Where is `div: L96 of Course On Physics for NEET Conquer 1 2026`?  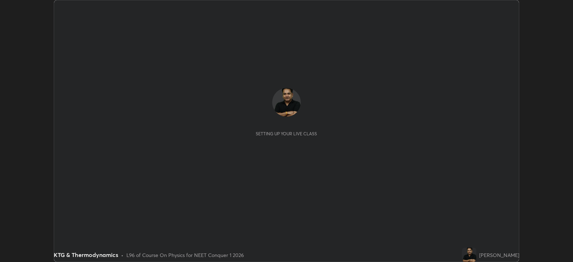
div: L96 of Course On Physics for NEET Conquer 1 2026 is located at coordinates (185, 255).